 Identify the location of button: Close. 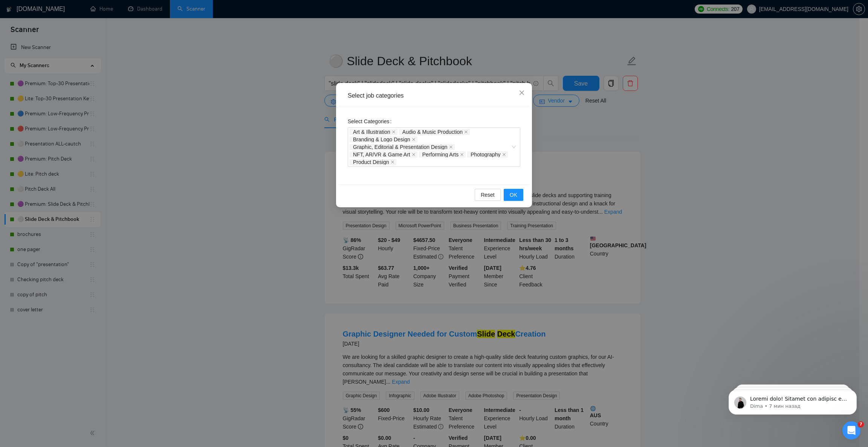
(522, 94).